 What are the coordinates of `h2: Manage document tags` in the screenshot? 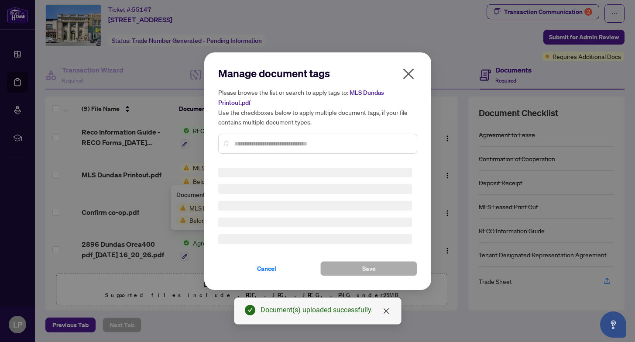 It's located at (318, 73).